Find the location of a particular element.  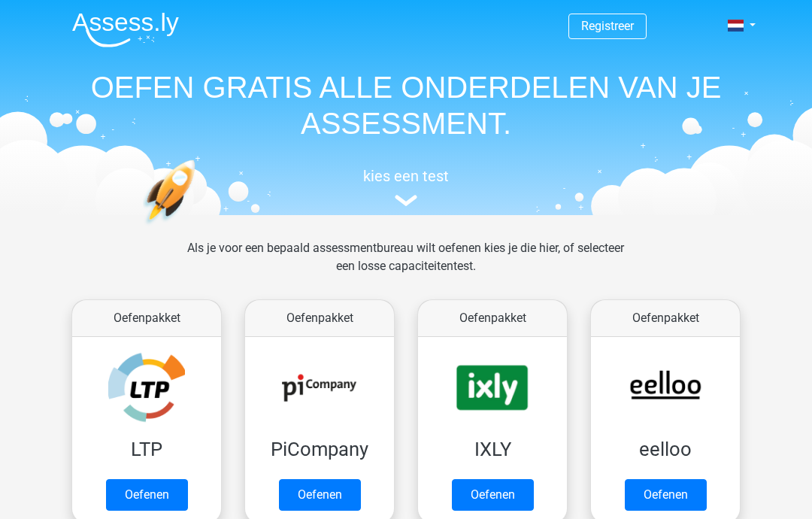

h5: kies een test is located at coordinates (406, 176).